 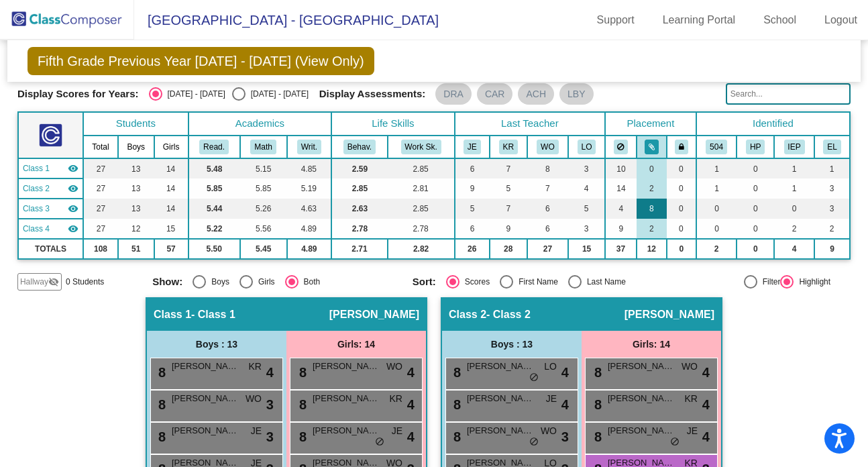 I want to click on th: Academics, so click(x=260, y=123).